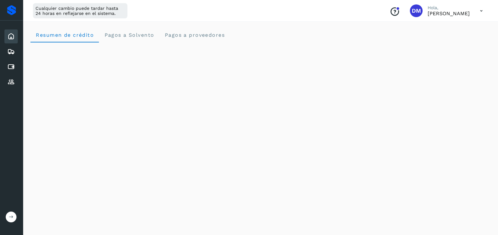  I want to click on p: Hola,, so click(449, 8).